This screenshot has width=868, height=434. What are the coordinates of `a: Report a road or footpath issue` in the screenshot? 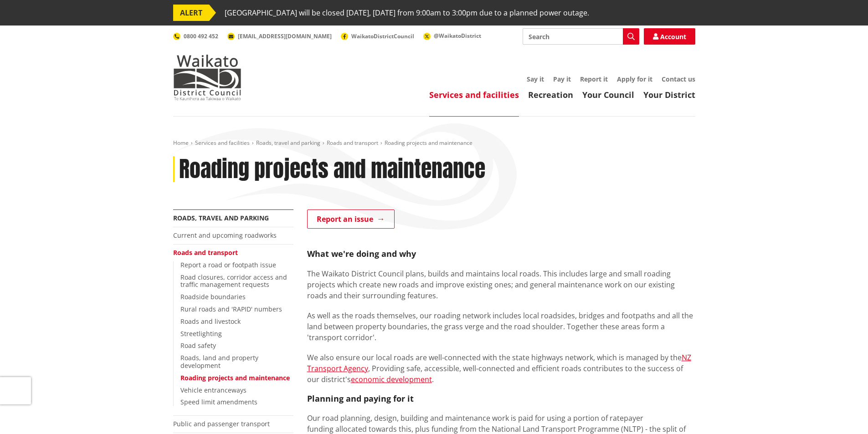 It's located at (228, 264).